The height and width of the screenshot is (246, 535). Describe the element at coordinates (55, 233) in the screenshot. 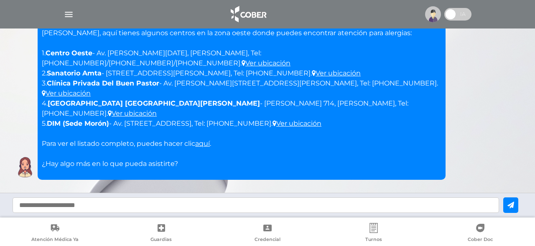

I see `a: Atención Médica Ya` at that location.